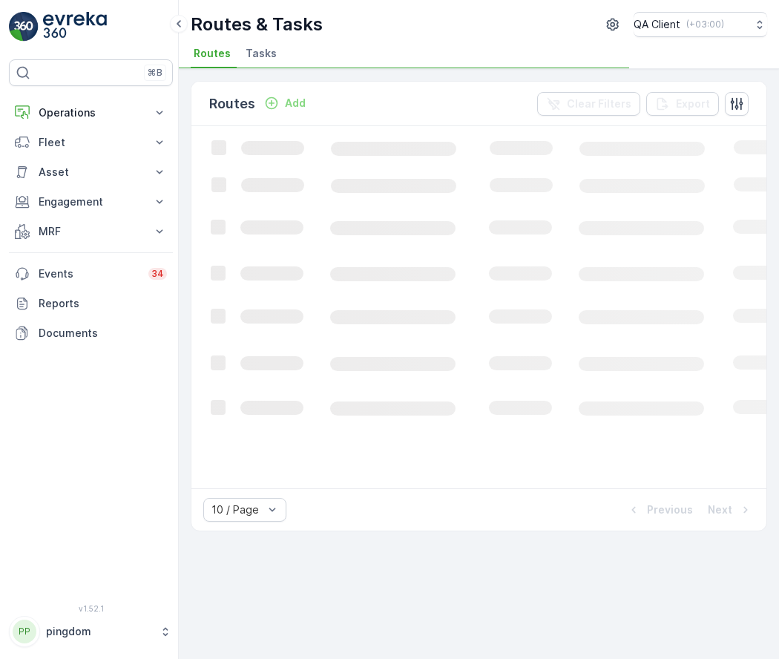 The width and height of the screenshot is (779, 659). I want to click on button: Previous, so click(660, 510).